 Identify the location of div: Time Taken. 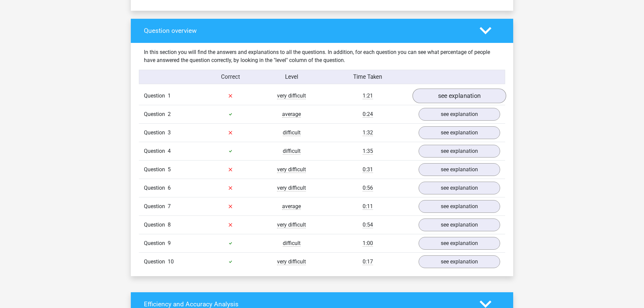
(368, 77).